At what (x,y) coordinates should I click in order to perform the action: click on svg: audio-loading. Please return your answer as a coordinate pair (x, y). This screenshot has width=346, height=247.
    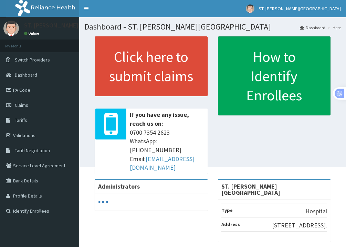
    Looking at the image, I should click on (103, 202).